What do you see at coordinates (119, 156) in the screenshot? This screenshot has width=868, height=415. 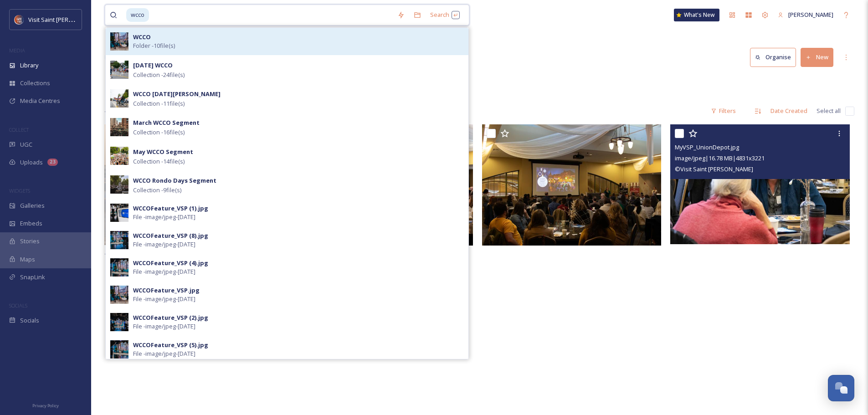 I see `img: 5e59f2c0-9891-4e19-bd23-032579d99afe.jpg` at bounding box center [119, 156].